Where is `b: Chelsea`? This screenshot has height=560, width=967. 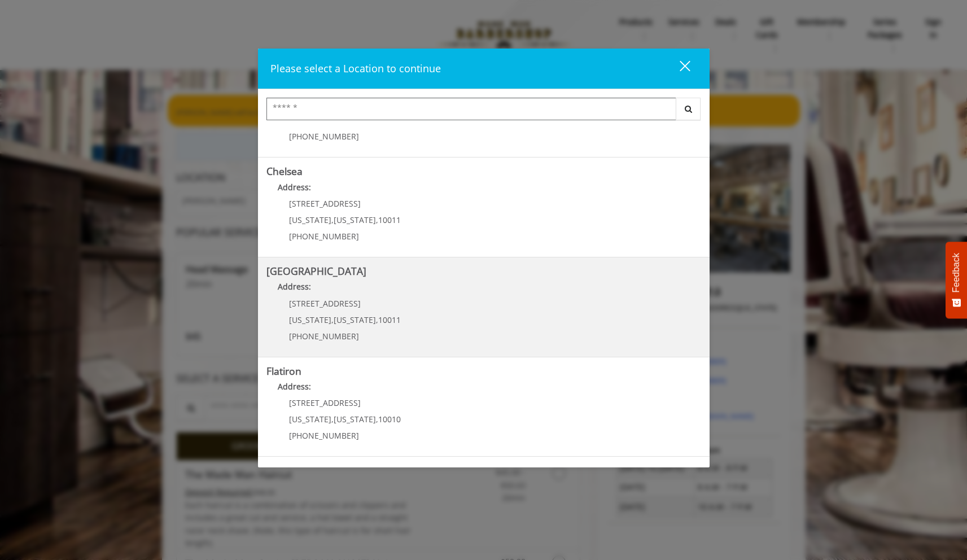 b: Chelsea is located at coordinates (285, 171).